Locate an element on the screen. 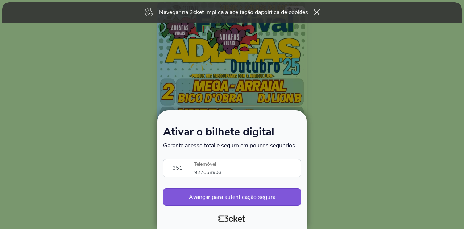 The height and width of the screenshot is (229, 464). p: Garante acesso total e seguro em poucos segundos is located at coordinates (232, 145).